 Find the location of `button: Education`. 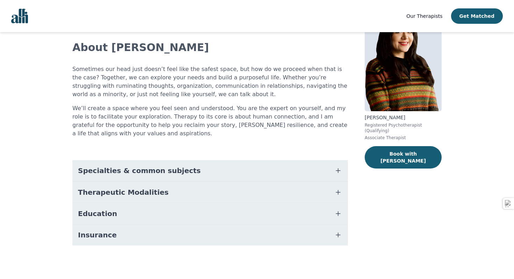

button: Education is located at coordinates (210, 214).